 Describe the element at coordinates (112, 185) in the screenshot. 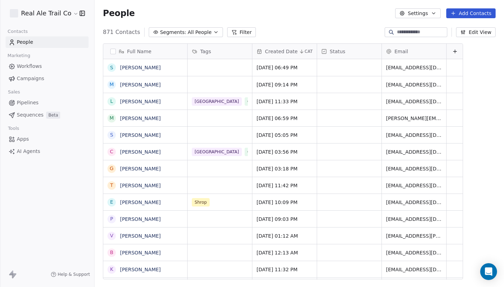

I see `div: T` at that location.